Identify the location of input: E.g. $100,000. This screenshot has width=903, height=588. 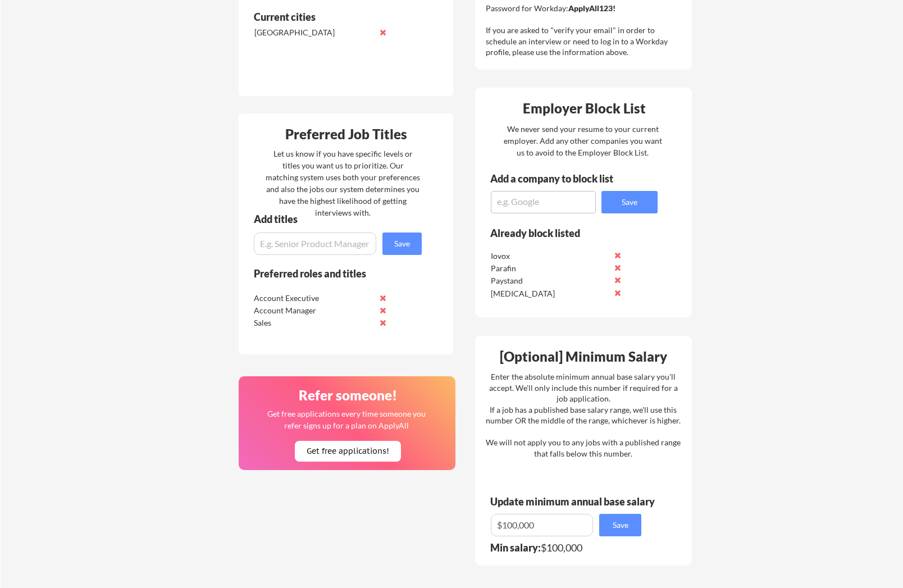
(542, 525).